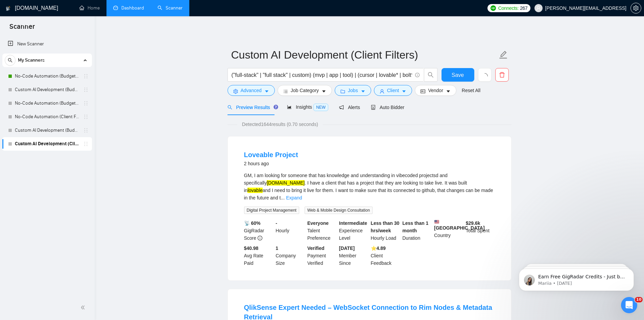  What do you see at coordinates (251, 90) in the screenshot?
I see `button: settingAdvancedcaret-down` at bounding box center [251, 90].